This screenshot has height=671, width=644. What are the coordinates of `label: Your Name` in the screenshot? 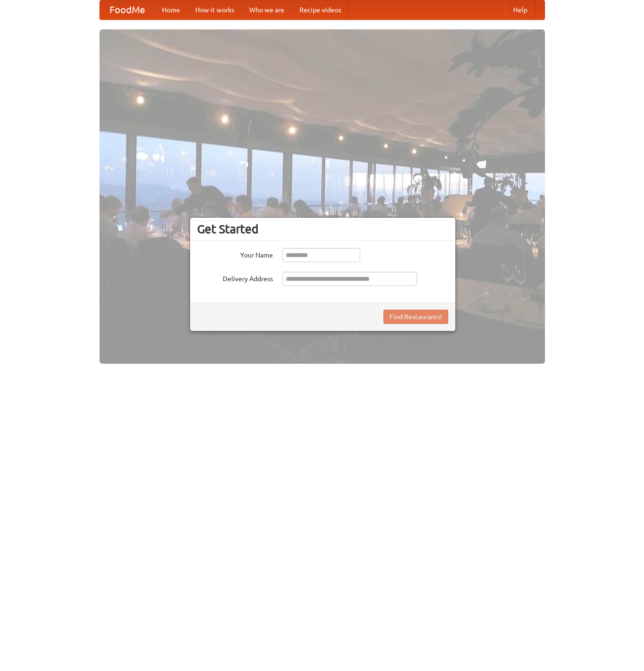 It's located at (235, 254).